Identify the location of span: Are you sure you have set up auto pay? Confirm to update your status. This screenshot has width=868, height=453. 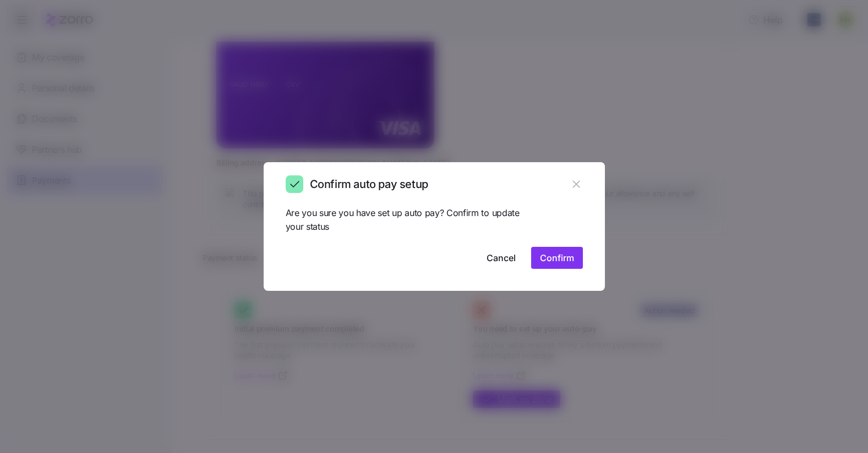
(402, 220).